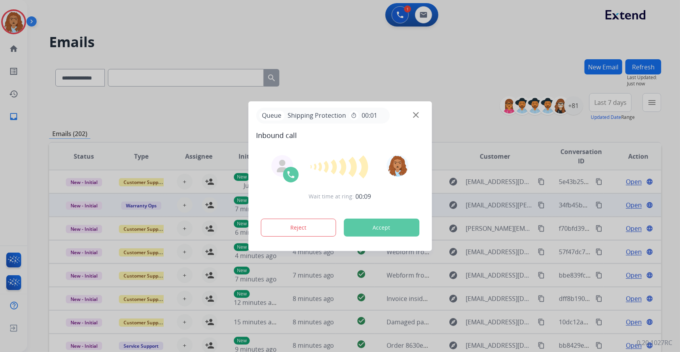 The width and height of the screenshot is (680, 352). Describe the element at coordinates (332, 196) in the screenshot. I see `span: Wait time at ring:` at that location.